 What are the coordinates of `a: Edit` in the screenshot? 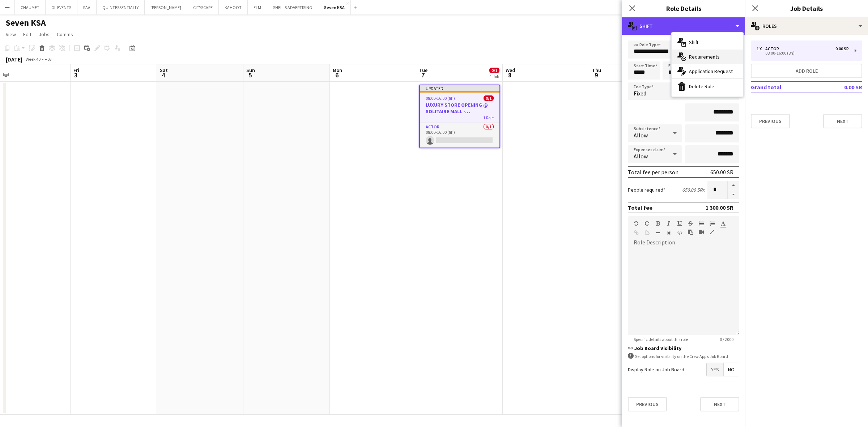 It's located at (27, 34).